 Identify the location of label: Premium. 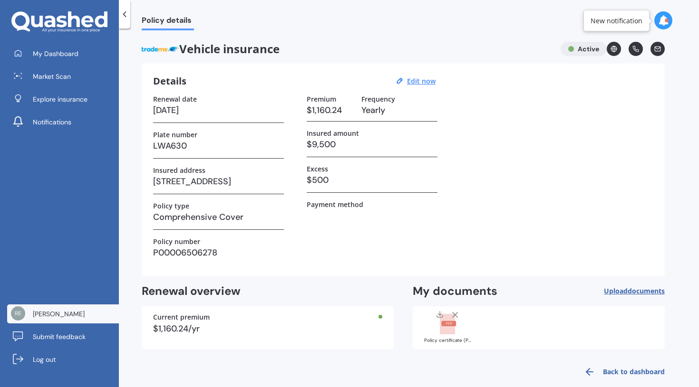
(321, 99).